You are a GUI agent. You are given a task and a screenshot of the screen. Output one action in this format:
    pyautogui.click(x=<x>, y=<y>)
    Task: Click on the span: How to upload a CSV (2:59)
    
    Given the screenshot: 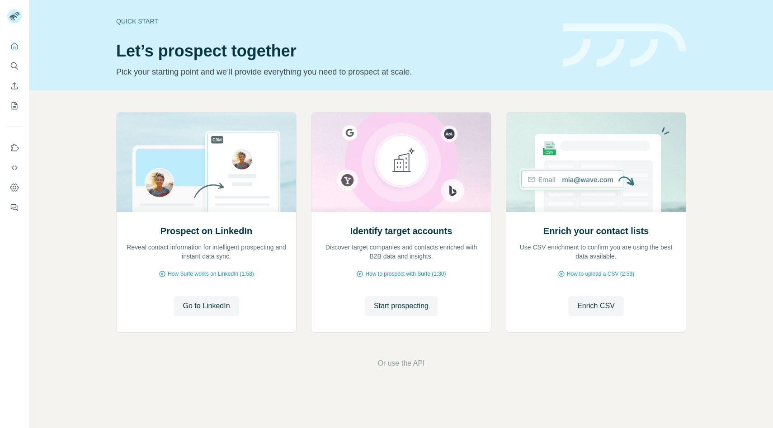 What is the action you would take?
    pyautogui.click(x=600, y=274)
    